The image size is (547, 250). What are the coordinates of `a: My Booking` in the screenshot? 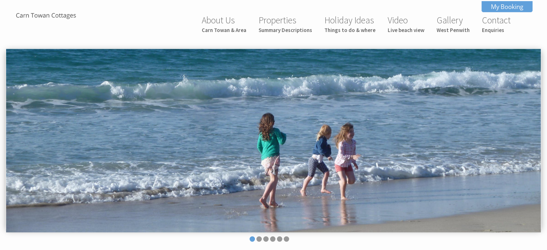 It's located at (507, 6).